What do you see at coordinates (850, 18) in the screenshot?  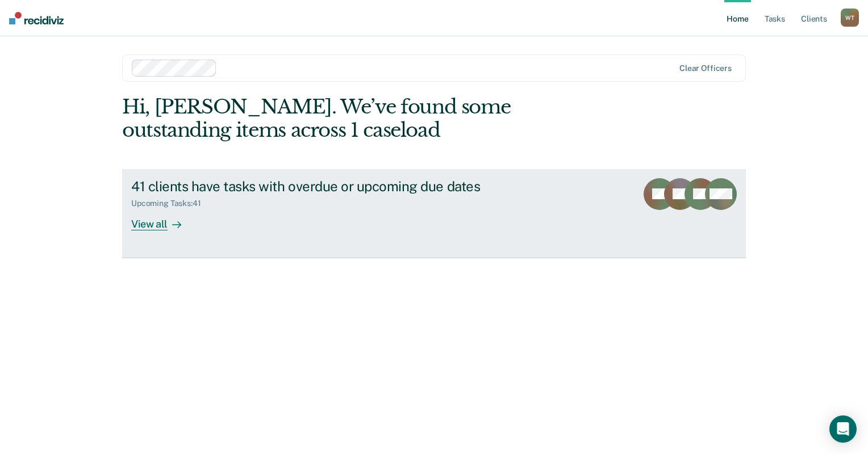 I see `div: W T` at bounding box center [850, 18].